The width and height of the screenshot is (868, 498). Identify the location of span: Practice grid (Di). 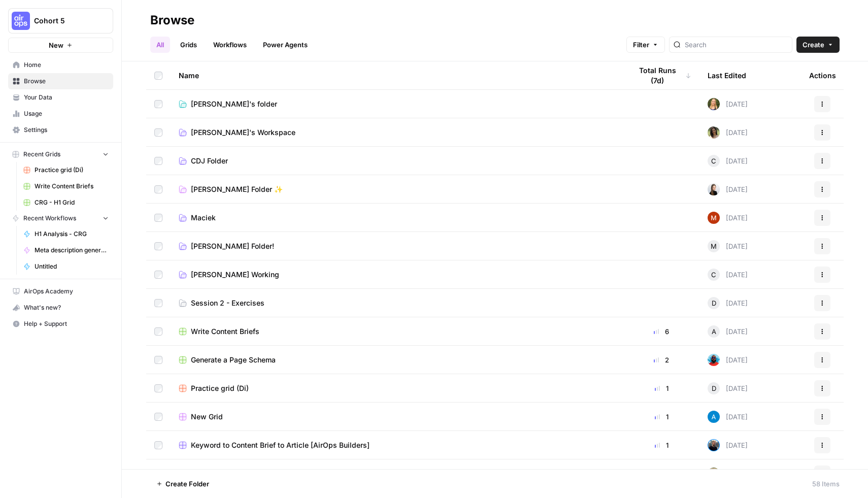
(72, 170).